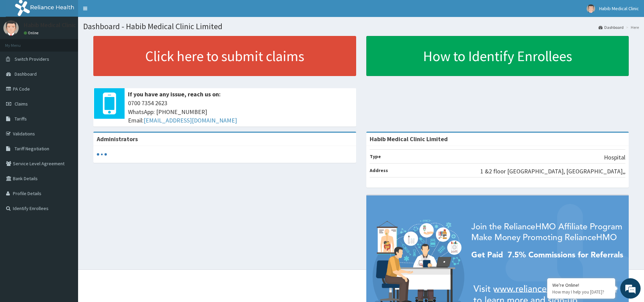 The height and width of the screenshot is (302, 644). I want to click on b: Type, so click(375, 156).